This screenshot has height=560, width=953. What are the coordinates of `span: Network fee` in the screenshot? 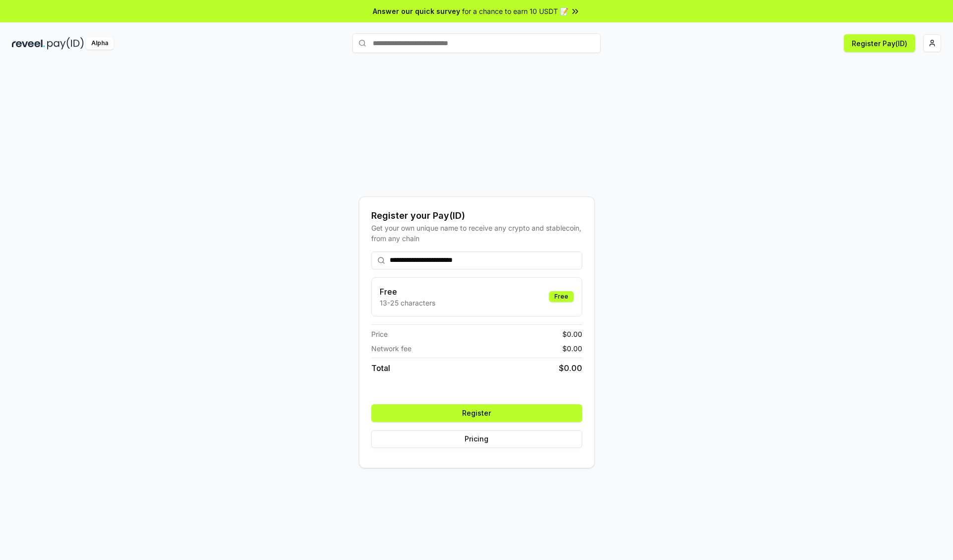 It's located at (391, 348).